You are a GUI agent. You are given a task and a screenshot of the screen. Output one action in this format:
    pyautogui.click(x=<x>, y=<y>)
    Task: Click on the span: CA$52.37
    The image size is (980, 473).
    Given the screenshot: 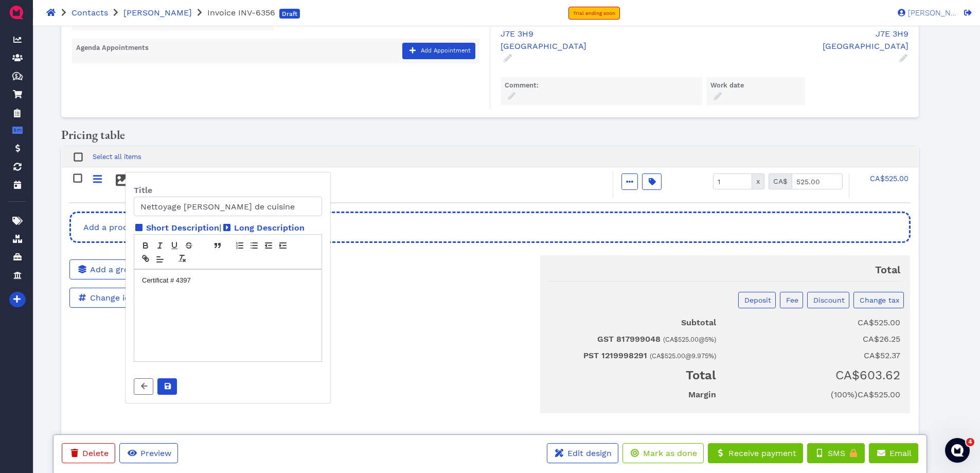 What is the action you would take?
    pyautogui.click(x=882, y=355)
    